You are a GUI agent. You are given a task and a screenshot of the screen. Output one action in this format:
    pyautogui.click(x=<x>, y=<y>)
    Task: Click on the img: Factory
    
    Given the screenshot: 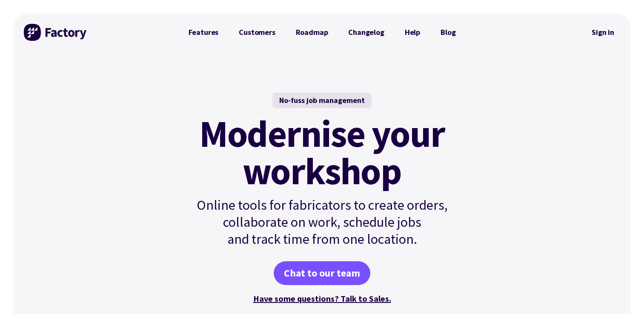 What is the action you would take?
    pyautogui.click(x=56, y=32)
    